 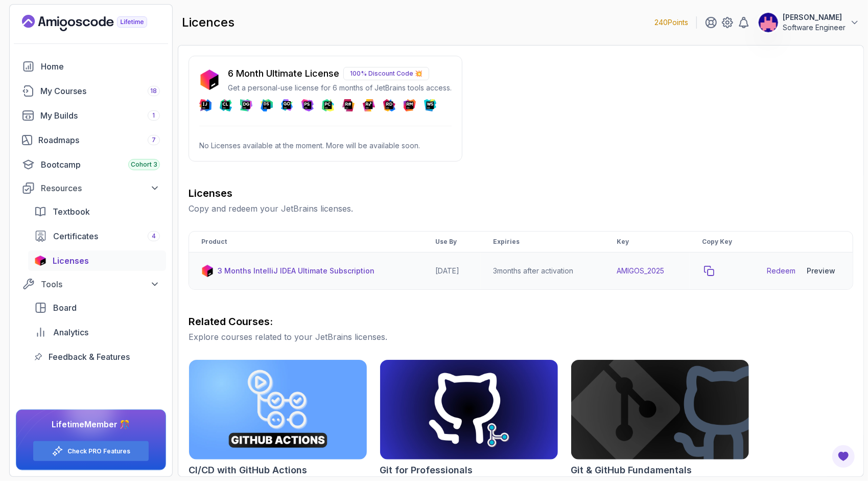 What do you see at coordinates (100, 284) in the screenshot?
I see `div: Tools` at bounding box center [100, 284].